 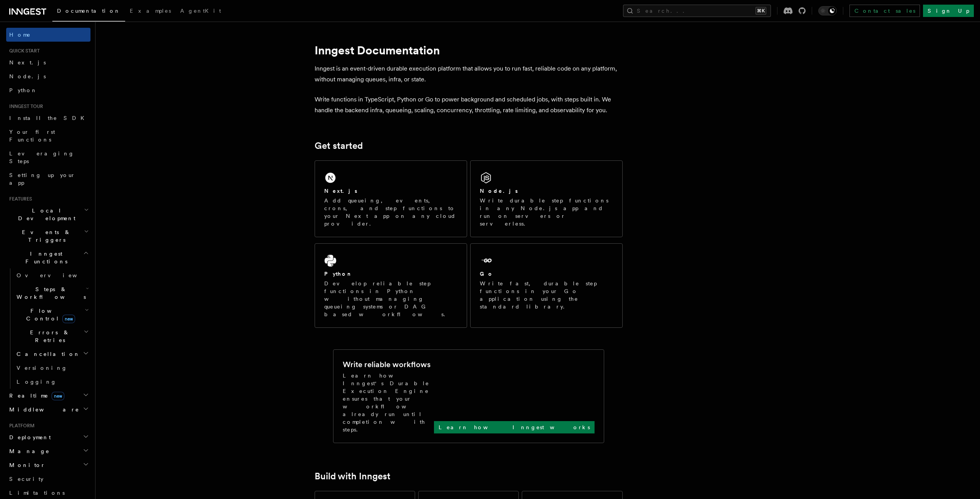 I want to click on button: Cancellation, so click(x=52, y=353).